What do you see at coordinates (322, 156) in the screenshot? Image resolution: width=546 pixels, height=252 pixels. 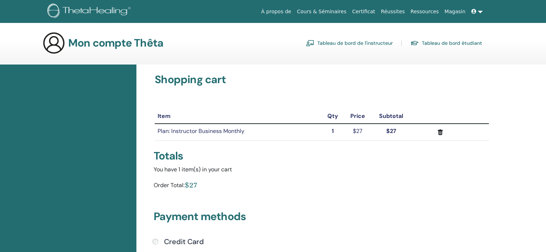 I see `div: Totals` at bounding box center [322, 156].